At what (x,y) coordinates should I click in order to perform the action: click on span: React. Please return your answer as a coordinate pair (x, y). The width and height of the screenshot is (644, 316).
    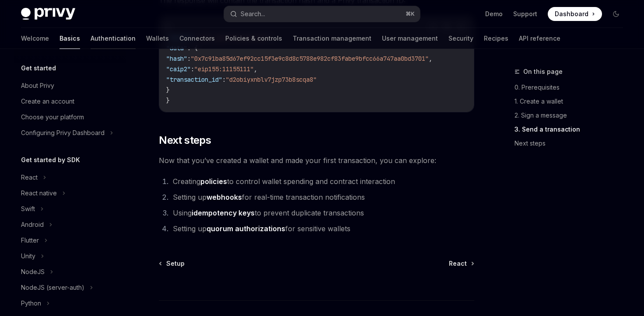
    Looking at the image, I should click on (458, 264).